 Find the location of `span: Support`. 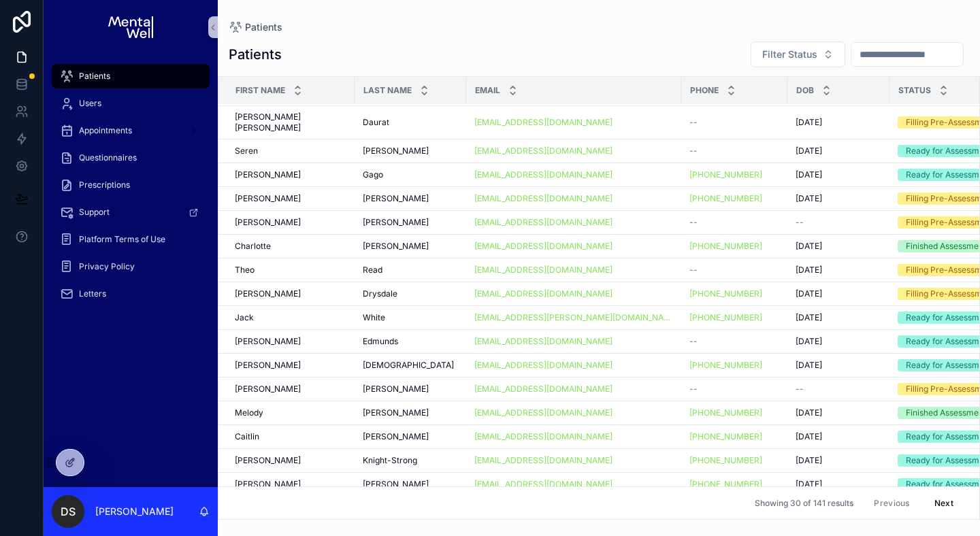

span: Support is located at coordinates (94, 212).